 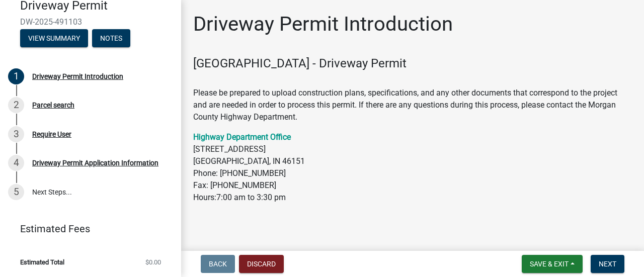 I want to click on span: $0.00, so click(x=153, y=262).